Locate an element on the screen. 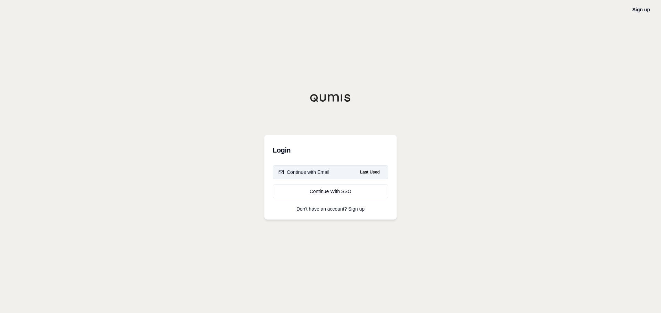 This screenshot has width=661, height=313. h3: Login is located at coordinates (330, 150).